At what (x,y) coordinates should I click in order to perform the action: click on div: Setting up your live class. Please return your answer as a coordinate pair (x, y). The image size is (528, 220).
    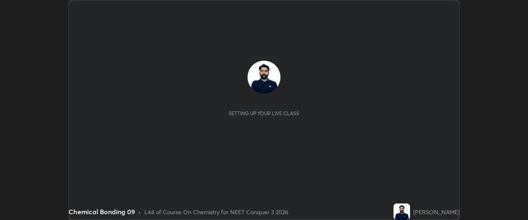
    Looking at the image, I should click on (264, 113).